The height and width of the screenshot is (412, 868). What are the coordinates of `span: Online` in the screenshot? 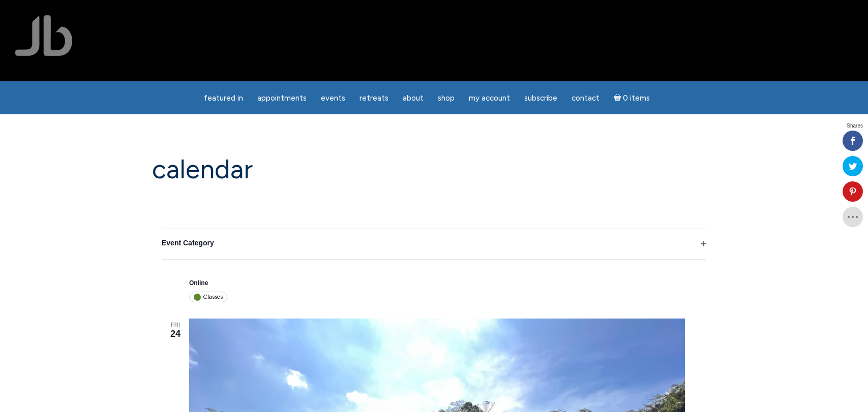 It's located at (198, 283).